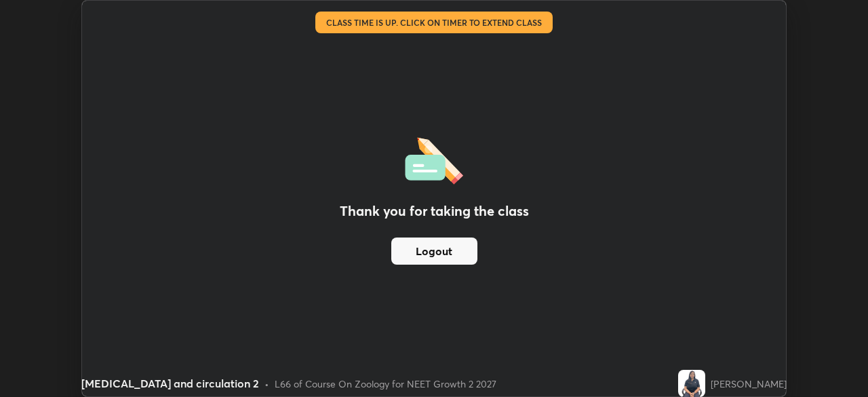  Describe the element at coordinates (434, 251) in the screenshot. I see `button: Logout` at that location.